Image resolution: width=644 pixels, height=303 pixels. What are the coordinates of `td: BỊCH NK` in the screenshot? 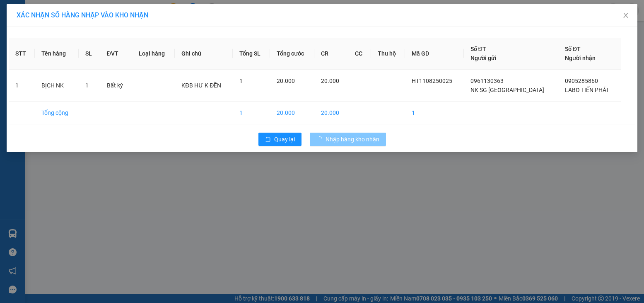 It's located at (56, 85).